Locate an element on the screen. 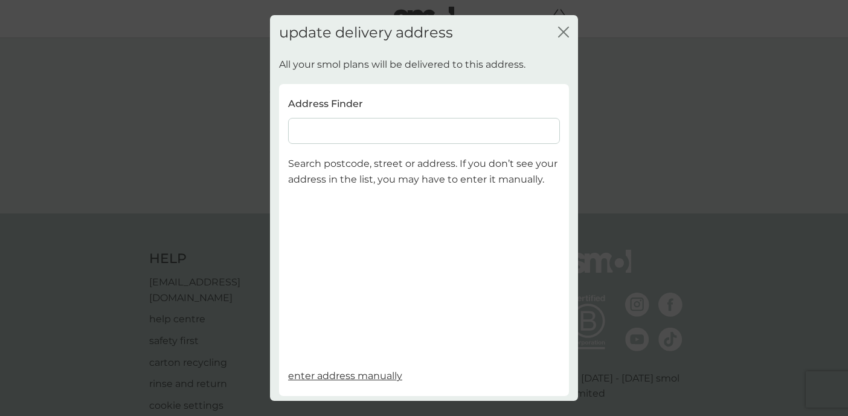 This screenshot has width=848, height=416. p: Search postcode, street or address. If you don’t see your address in the list, you may have to en... is located at coordinates (424, 171).